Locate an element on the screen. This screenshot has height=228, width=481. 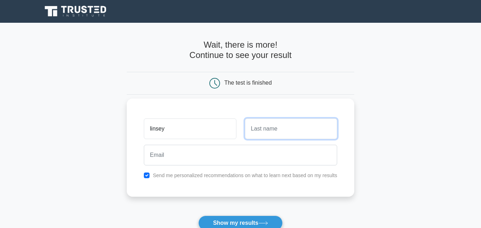
input: Last name is located at coordinates (291, 129).